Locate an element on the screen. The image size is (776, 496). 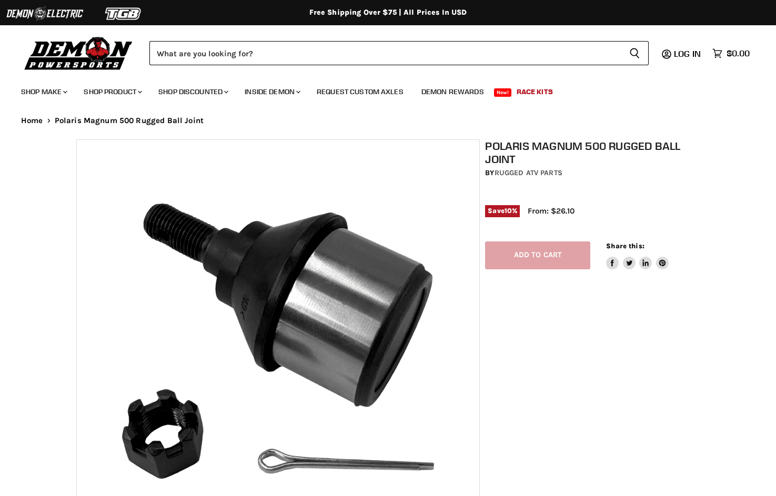
a: Shop Make is located at coordinates (43, 92).